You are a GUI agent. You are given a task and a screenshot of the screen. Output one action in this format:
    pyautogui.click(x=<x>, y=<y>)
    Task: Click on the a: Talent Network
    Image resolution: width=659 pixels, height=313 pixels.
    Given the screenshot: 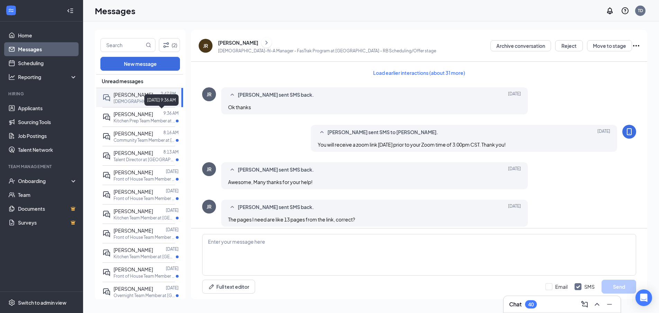 What is the action you would take?
    pyautogui.click(x=47, y=150)
    